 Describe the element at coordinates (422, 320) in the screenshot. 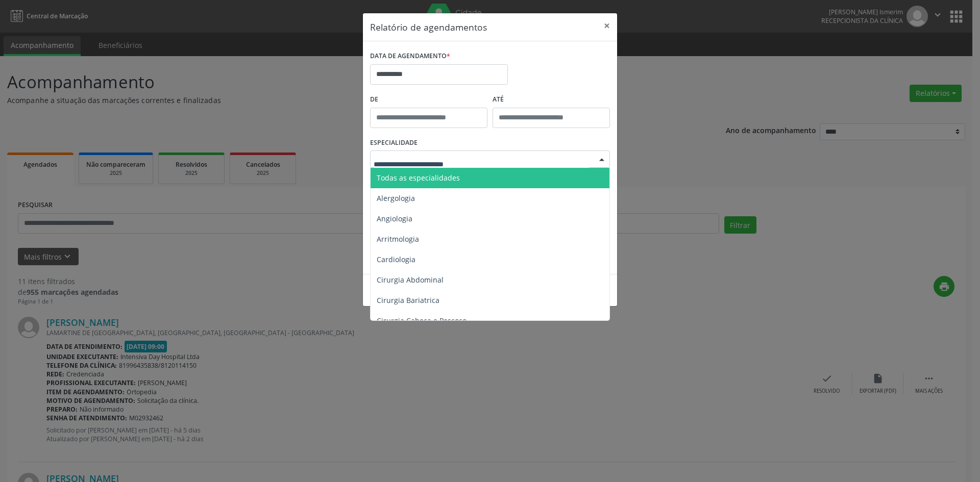

I see `span: Cirurgia Cabeça e Pescoço` at that location.